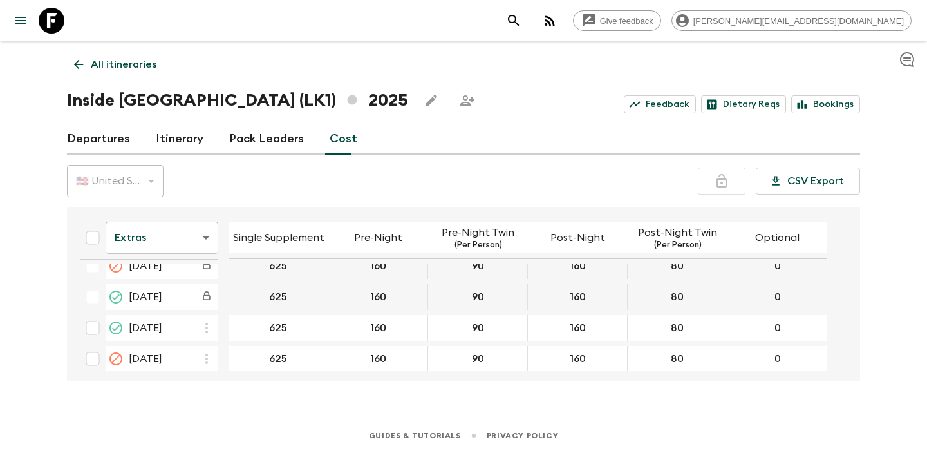  What do you see at coordinates (677, 297) in the screenshot?
I see `div: 13 Aug 2025; Post-Night Twin` at bounding box center [677, 297].